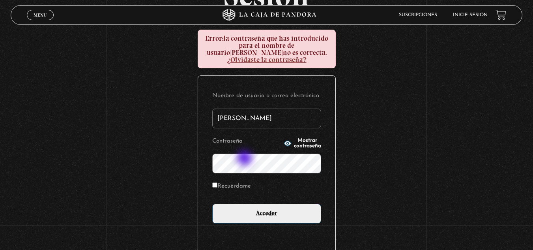  What do you see at coordinates (40, 15) in the screenshot?
I see `span: Menu` at bounding box center [40, 15].